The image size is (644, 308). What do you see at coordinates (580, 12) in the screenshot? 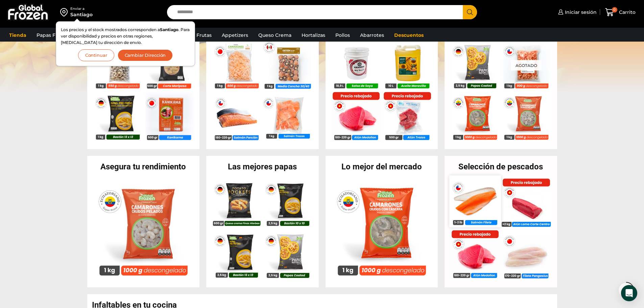
I see `span: Iniciar sesión` at bounding box center [580, 12].